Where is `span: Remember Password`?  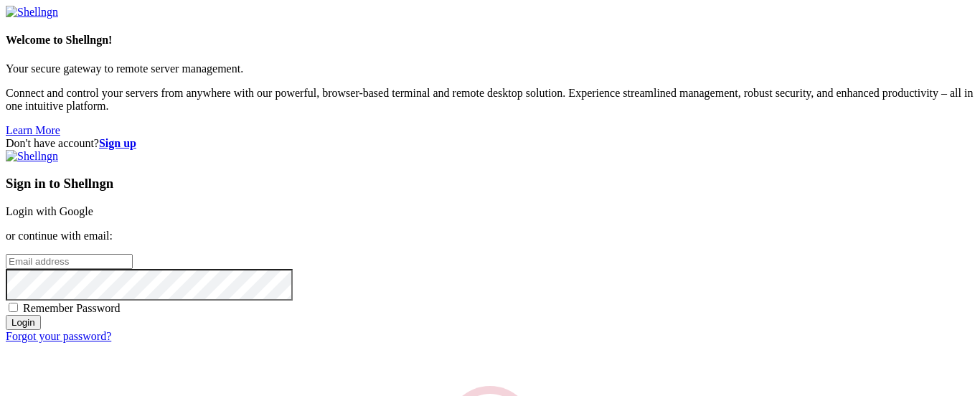 span: Remember Password is located at coordinates (71, 308).